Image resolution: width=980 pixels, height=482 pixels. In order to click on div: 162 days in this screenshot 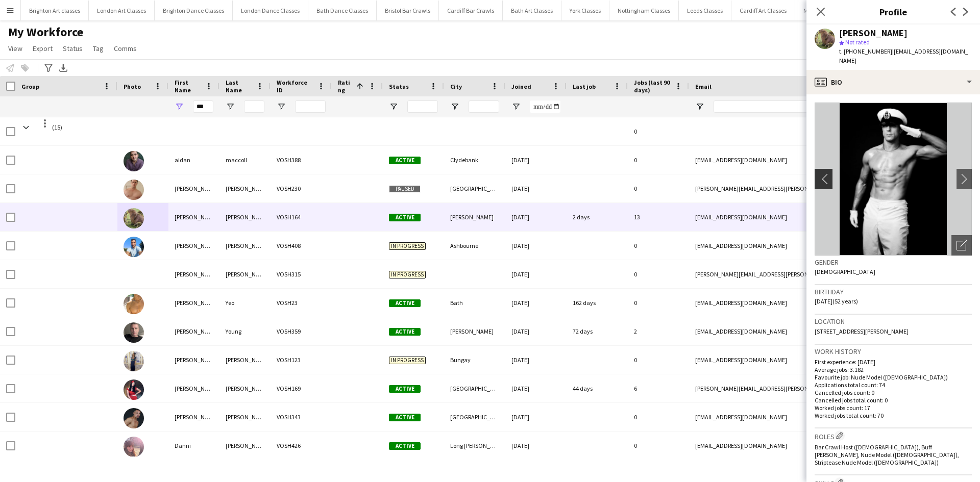, I will do `click(597, 303)`.